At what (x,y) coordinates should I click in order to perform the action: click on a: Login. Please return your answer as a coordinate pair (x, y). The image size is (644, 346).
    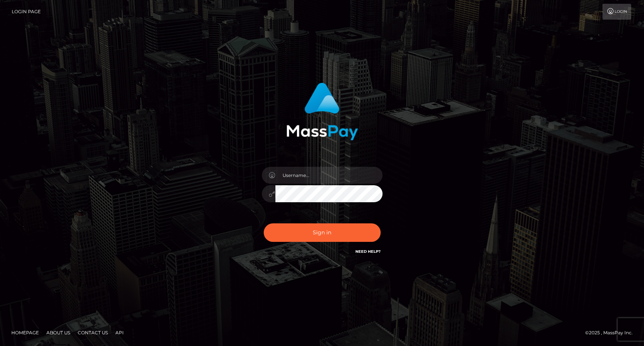
    Looking at the image, I should click on (616, 12).